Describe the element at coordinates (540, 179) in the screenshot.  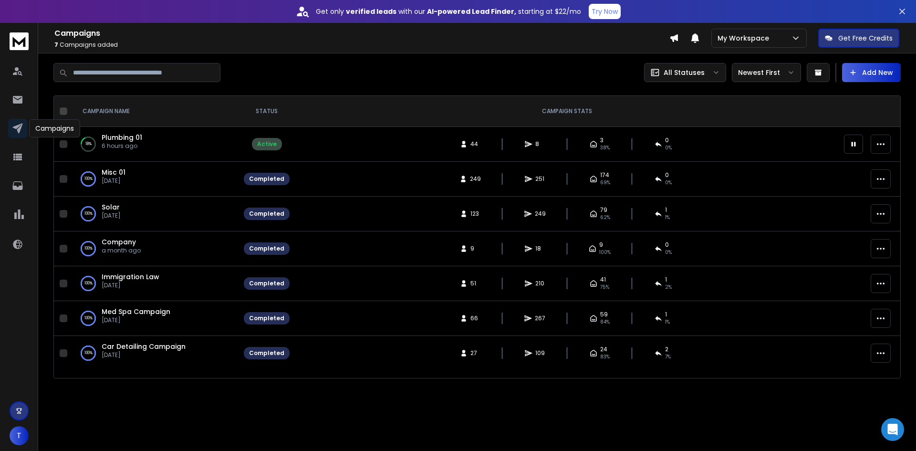
I see `span: 251` at that location.